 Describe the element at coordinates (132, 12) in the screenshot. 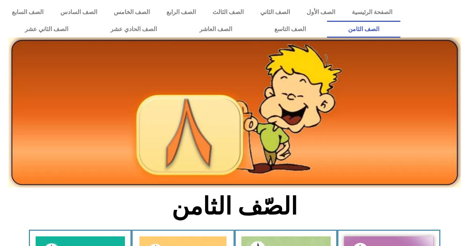

I see `a: الصف الخامس` at that location.